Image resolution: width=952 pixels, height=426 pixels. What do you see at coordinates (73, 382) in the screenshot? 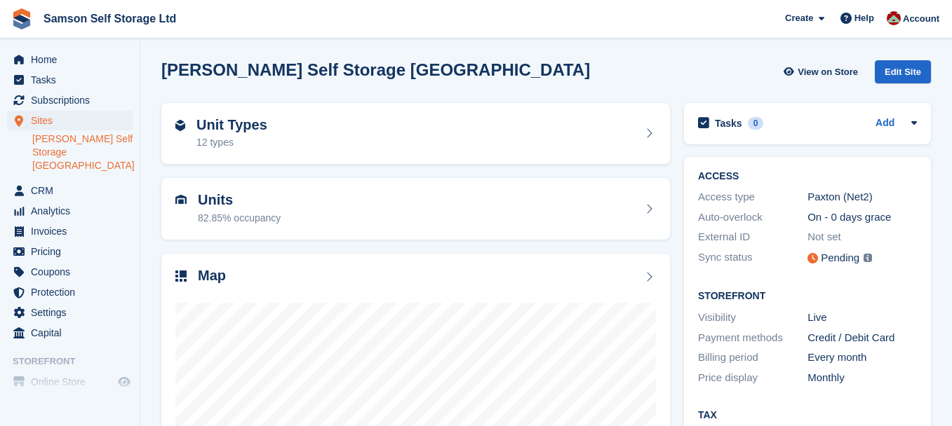
I see `span: Online Store` at bounding box center [73, 382].